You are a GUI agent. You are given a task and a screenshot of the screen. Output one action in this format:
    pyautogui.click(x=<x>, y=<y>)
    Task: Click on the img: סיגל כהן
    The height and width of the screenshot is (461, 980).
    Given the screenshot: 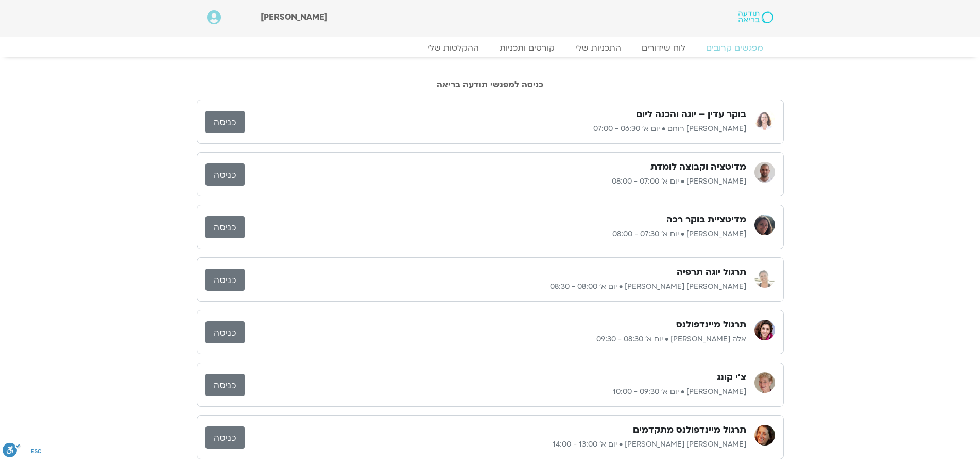 What is the action you would take?
    pyautogui.click(x=765, y=278)
    